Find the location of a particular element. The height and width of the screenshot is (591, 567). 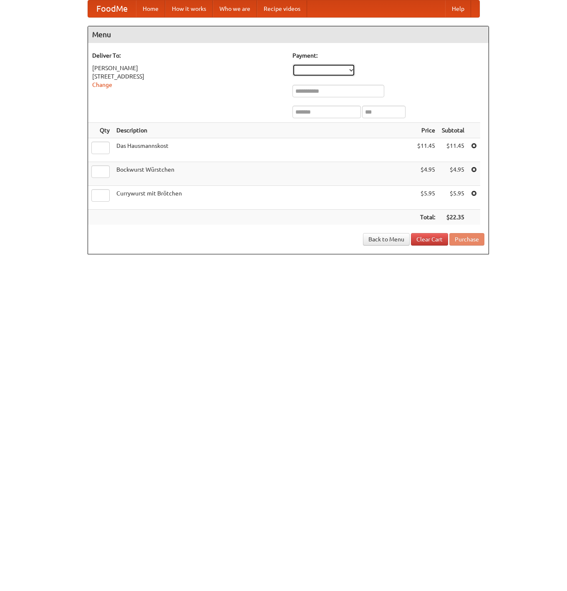

a: Change is located at coordinates (102, 85).